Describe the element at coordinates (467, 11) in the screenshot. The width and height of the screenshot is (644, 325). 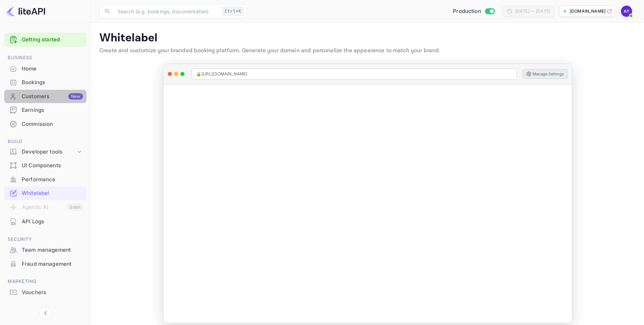
I see `span: Production` at that location.